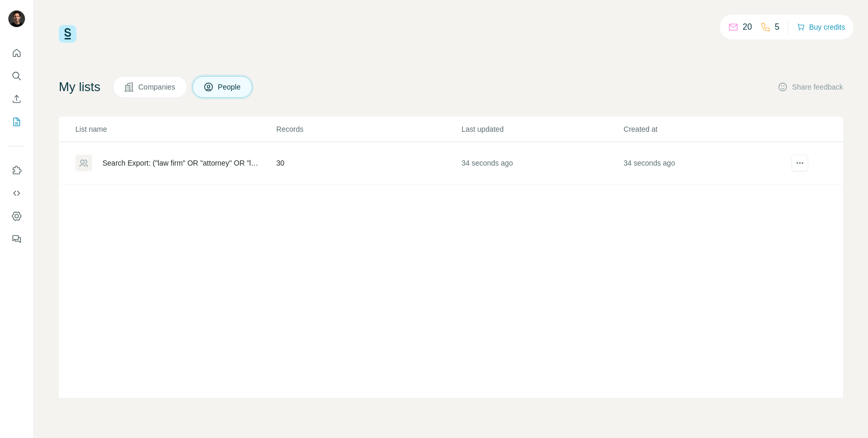 The height and width of the screenshot is (438, 868). Describe the element at coordinates (230, 87) in the screenshot. I see `span: People` at that location.